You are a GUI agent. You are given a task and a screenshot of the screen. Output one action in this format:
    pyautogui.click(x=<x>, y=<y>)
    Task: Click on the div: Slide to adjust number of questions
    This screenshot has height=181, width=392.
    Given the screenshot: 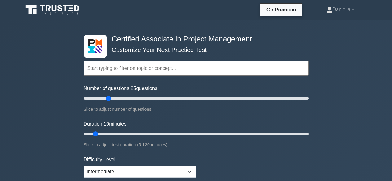 What is the action you would take?
    pyautogui.click(x=196, y=109)
    